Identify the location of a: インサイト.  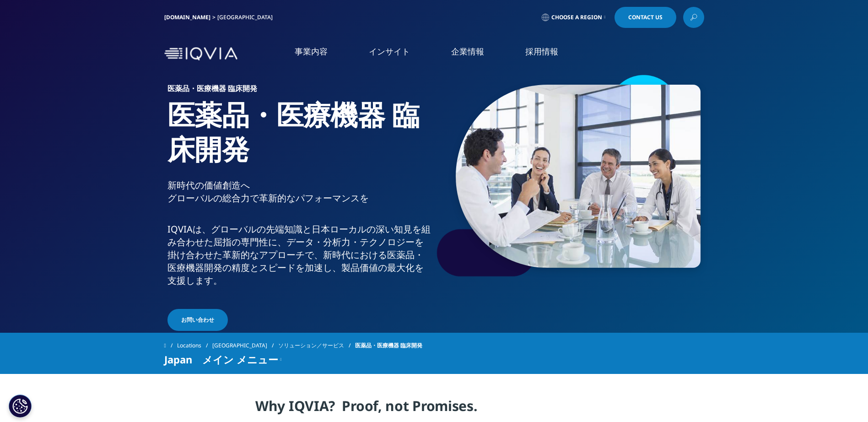
(390, 51).